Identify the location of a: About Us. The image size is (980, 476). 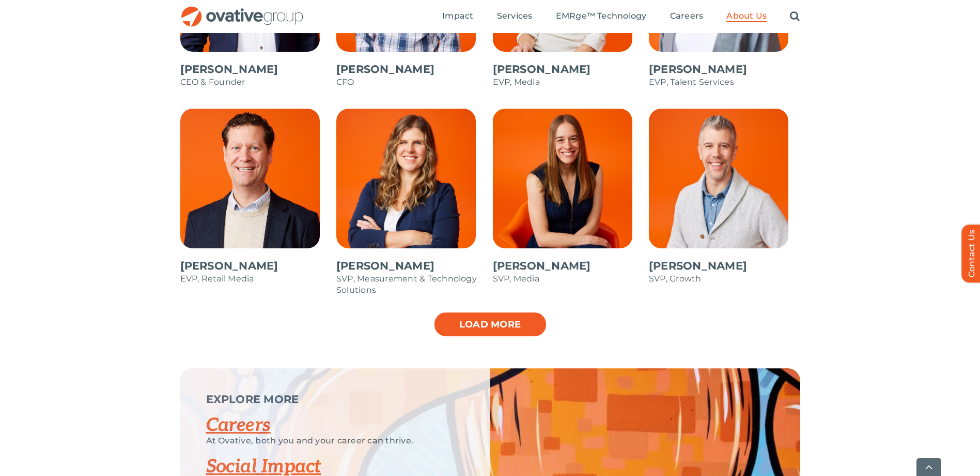
(747, 17).